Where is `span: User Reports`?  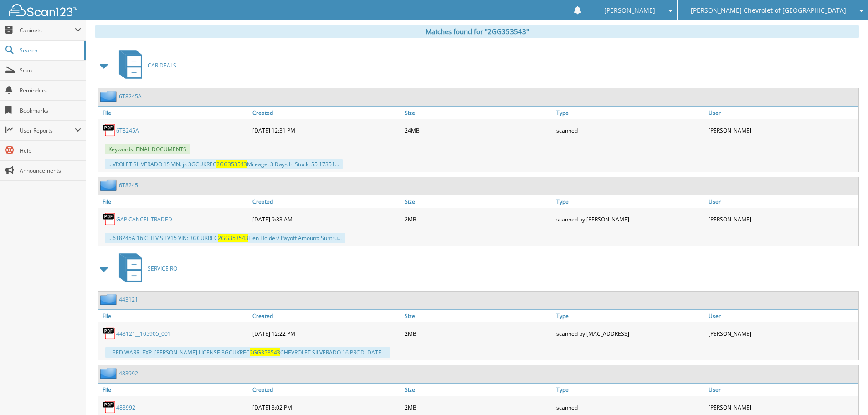
span: User Reports is located at coordinates (47, 130).